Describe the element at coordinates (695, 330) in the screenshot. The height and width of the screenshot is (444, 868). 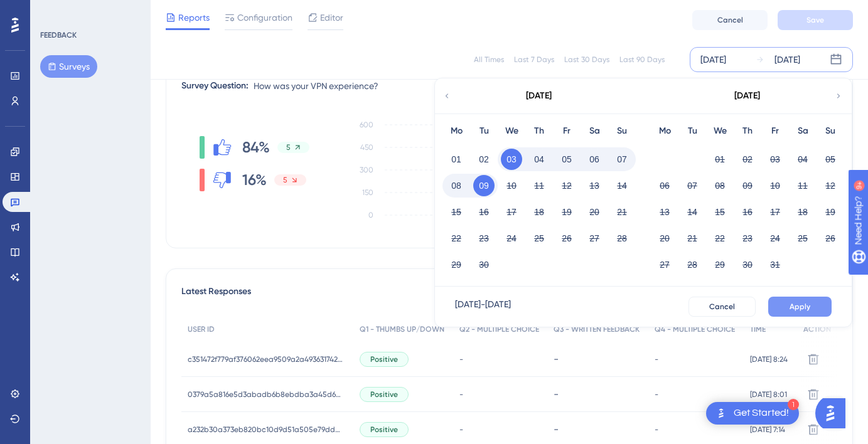
I see `span: Q4 - MULTIPLE CHOICE` at that location.